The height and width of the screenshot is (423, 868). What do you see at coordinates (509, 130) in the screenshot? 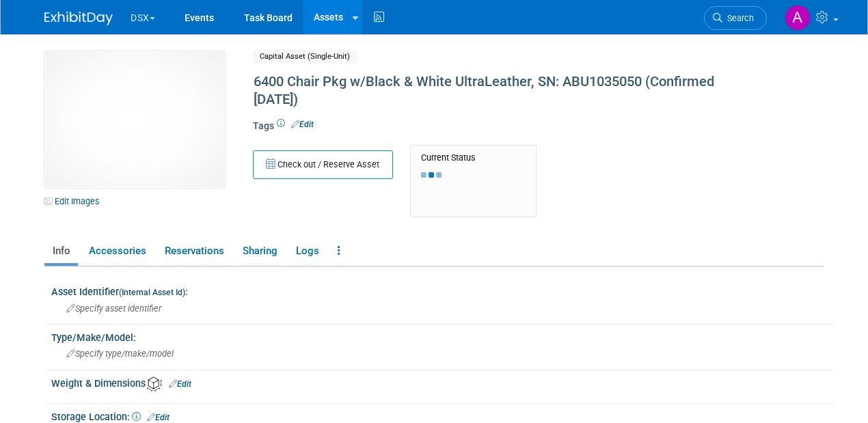
I see `div: Tags` at bounding box center [509, 130].